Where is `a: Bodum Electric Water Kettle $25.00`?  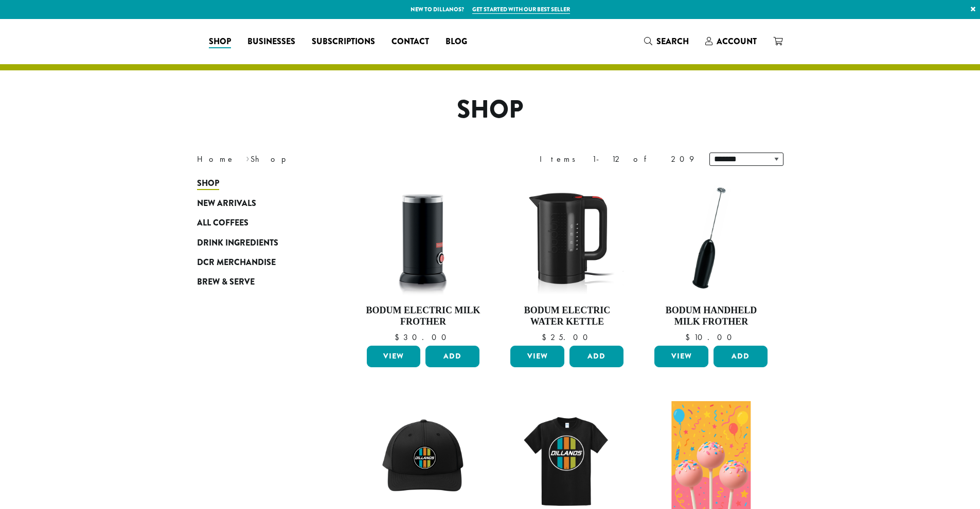 a: Bodum Electric Water Kettle $25.00 is located at coordinates (567, 260).